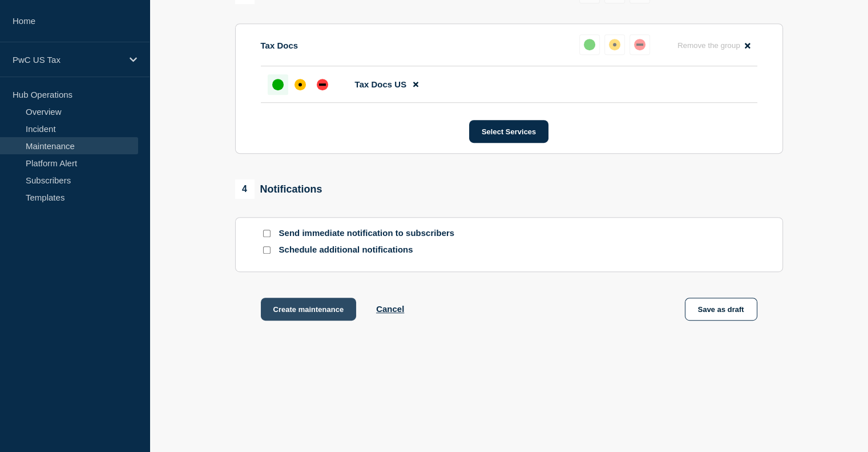 This screenshot has height=452, width=868. What do you see at coordinates (390, 308) in the screenshot?
I see `button: Cancel` at bounding box center [390, 308].